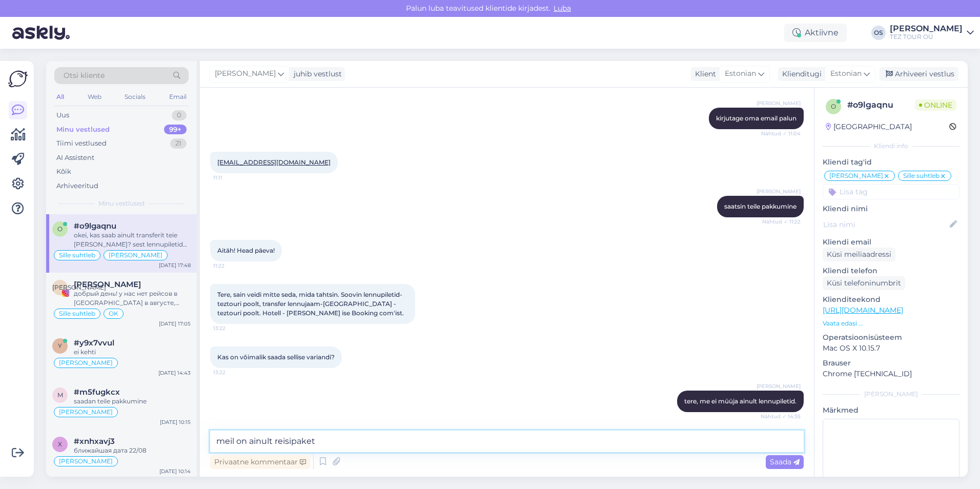  Describe the element at coordinates (507, 442) in the screenshot. I see `textarea: meil on ainult reisipake` at that location.